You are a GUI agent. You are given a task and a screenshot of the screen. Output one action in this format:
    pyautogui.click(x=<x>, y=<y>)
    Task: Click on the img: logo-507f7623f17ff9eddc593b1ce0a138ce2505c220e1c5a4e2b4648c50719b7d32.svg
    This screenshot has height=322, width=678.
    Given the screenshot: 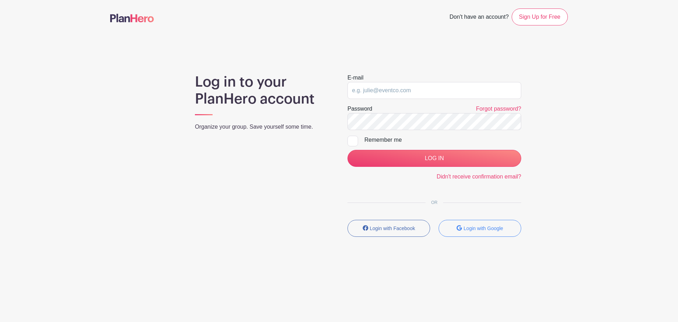 What is the action you would take?
    pyautogui.click(x=132, y=18)
    